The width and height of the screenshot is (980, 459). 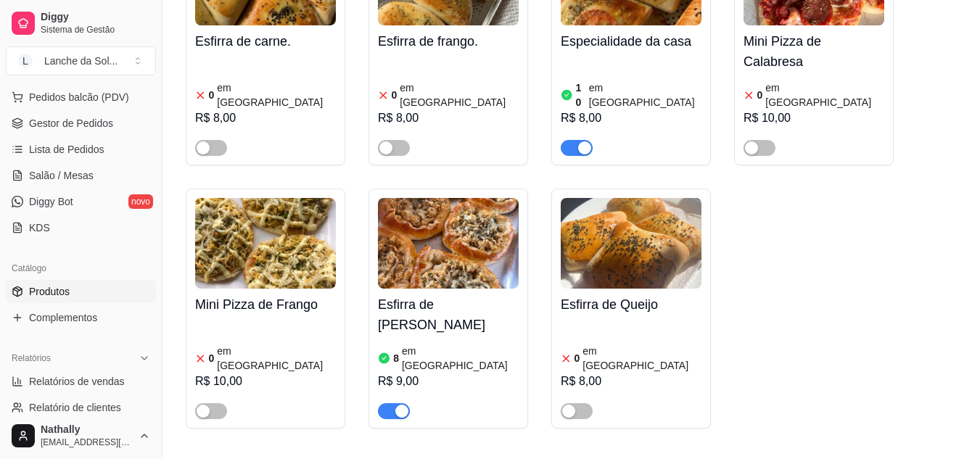 What do you see at coordinates (76, 382) in the screenshot?
I see `span: Relatórios de vendas` at bounding box center [76, 382].